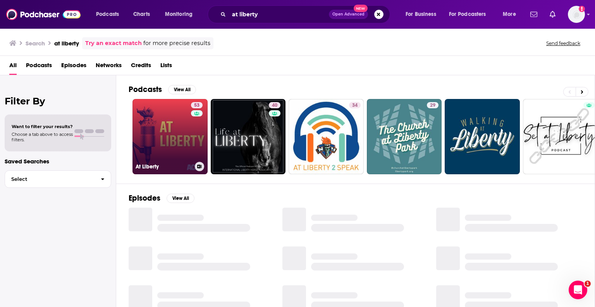  Describe the element at coordinates (306, 14) in the screenshot. I see `div: Search podcasts, credits, & more...` at that location.